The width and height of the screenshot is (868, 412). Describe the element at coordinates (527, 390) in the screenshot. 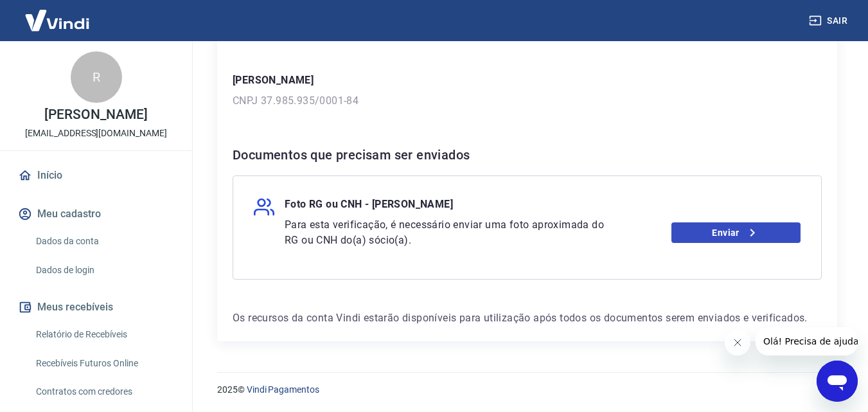

I see `p: 2025 ©` at that location.